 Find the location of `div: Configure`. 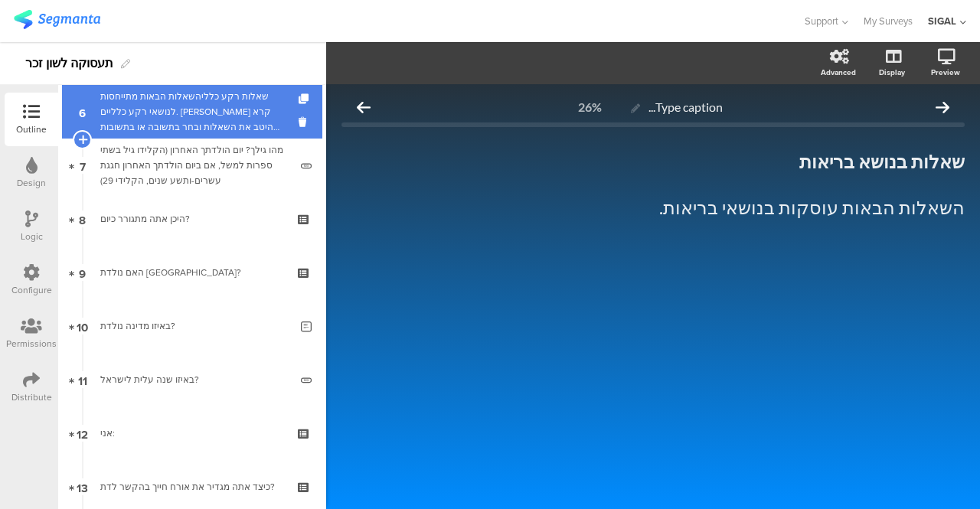

div: Configure is located at coordinates (31, 290).